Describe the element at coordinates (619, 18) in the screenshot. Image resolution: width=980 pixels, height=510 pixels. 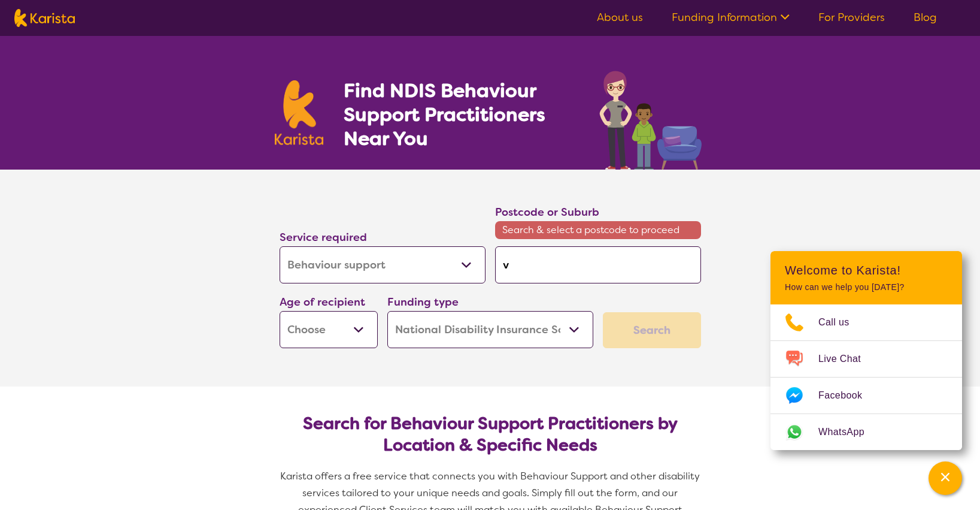
I see `a: About us` at that location.